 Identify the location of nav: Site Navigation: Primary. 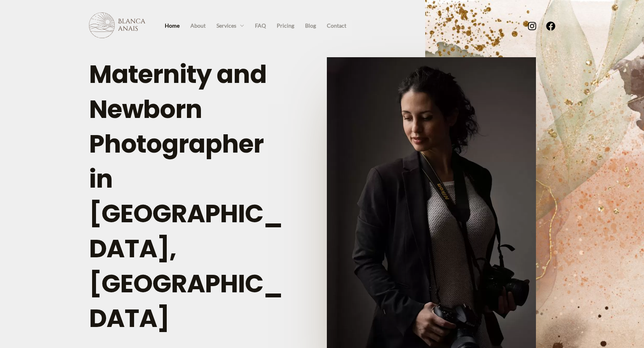
(255, 25).